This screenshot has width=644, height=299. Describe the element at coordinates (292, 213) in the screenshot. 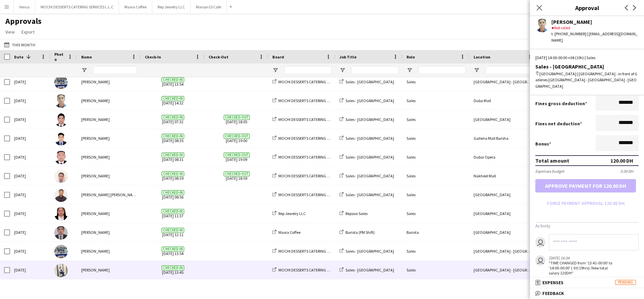

I see `span: Rep Jewelry LLC` at that location.